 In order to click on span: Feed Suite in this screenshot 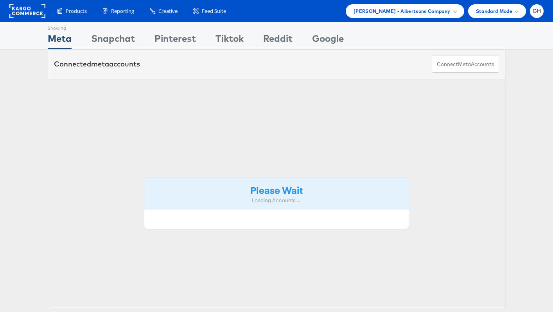, I will do `click(214, 11)`.